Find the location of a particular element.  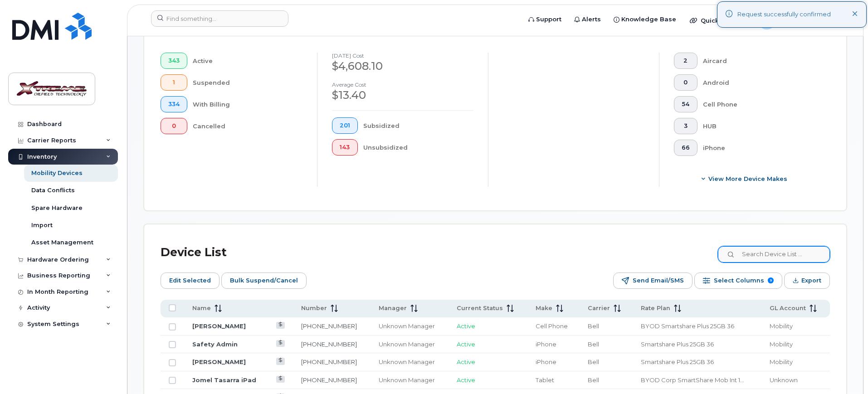

span: Export is located at coordinates (812, 281).